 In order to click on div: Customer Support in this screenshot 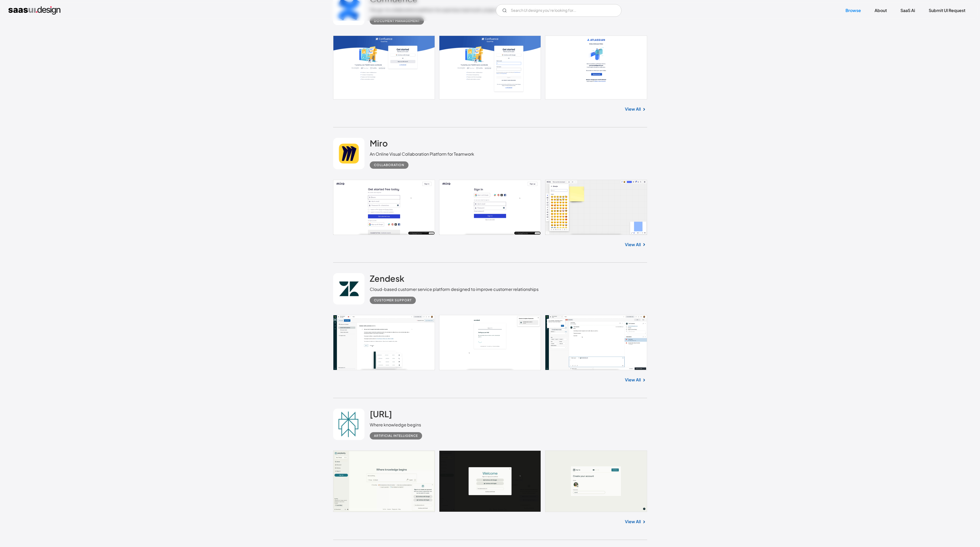, I will do `click(393, 300)`.